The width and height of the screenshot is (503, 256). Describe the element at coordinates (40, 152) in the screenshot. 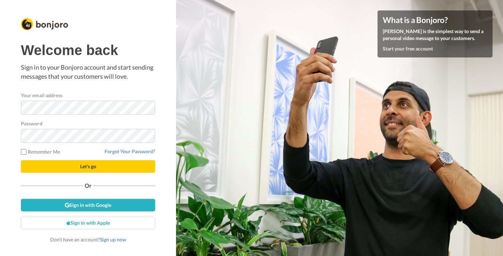

I see `label: Remember Me` at that location.